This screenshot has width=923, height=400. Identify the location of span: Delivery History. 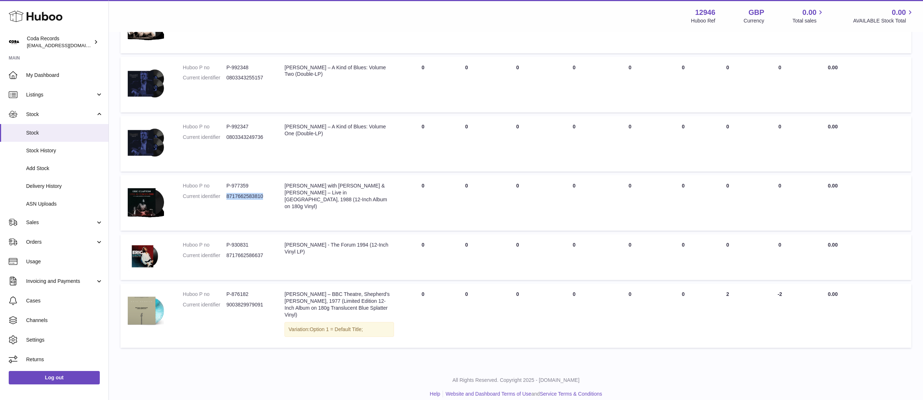
(65, 186).